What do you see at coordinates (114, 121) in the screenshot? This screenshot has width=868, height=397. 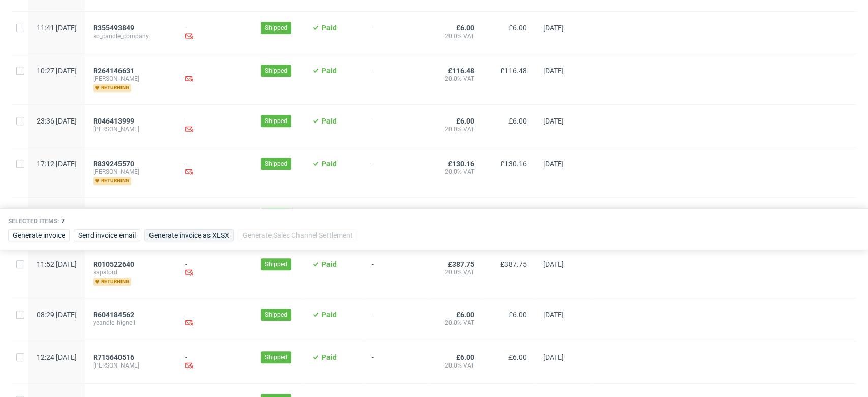 I see `a: R046413999` at bounding box center [114, 121].